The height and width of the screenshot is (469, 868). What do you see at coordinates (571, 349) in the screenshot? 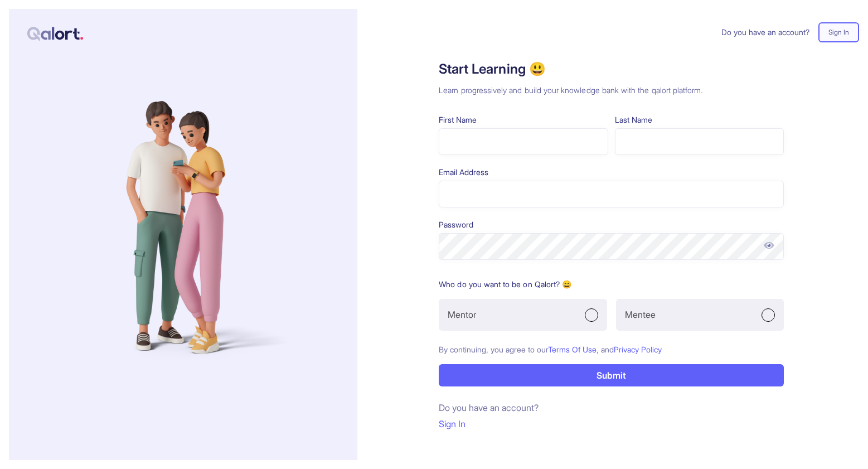
I see `span: Terms Of Use` at bounding box center [571, 349].